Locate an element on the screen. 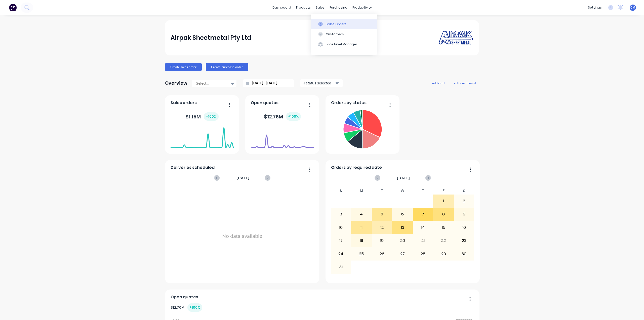 The image size is (644, 320). div: $ 1.15M is located at coordinates (202, 116).